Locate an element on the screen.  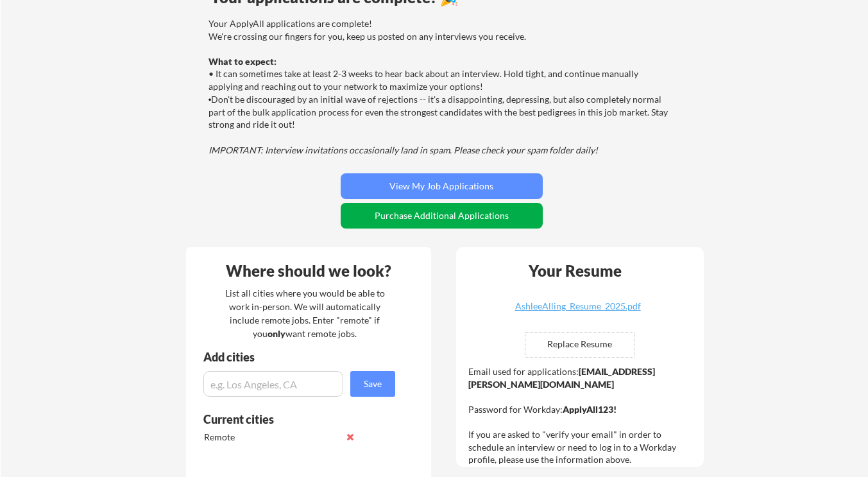
strong: only is located at coordinates (276, 333).